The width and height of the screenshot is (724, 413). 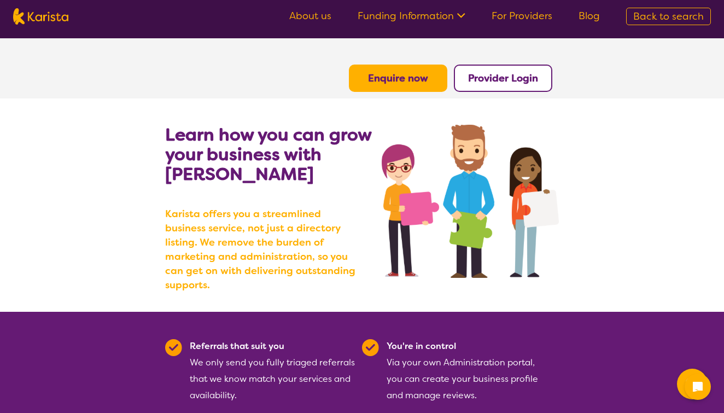 I want to click on img: grow your business with Karista, so click(x=470, y=201).